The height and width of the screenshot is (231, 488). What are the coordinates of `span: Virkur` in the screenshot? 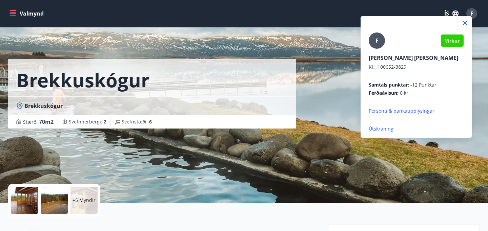 It's located at (452, 41).